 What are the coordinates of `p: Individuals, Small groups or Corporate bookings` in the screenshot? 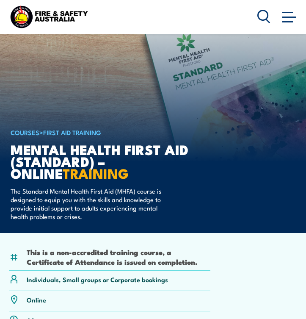 It's located at (97, 279).